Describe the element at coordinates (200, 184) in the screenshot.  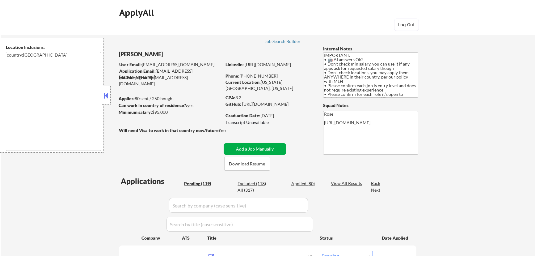
I see `div: Pending (119)` at that location.